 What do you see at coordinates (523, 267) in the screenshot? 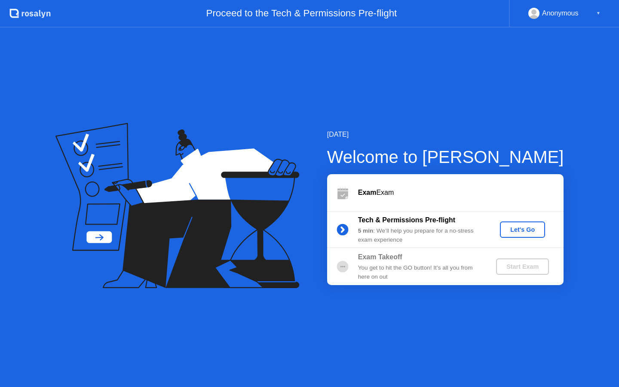
I see `div: Start Exam` at bounding box center [523, 267].